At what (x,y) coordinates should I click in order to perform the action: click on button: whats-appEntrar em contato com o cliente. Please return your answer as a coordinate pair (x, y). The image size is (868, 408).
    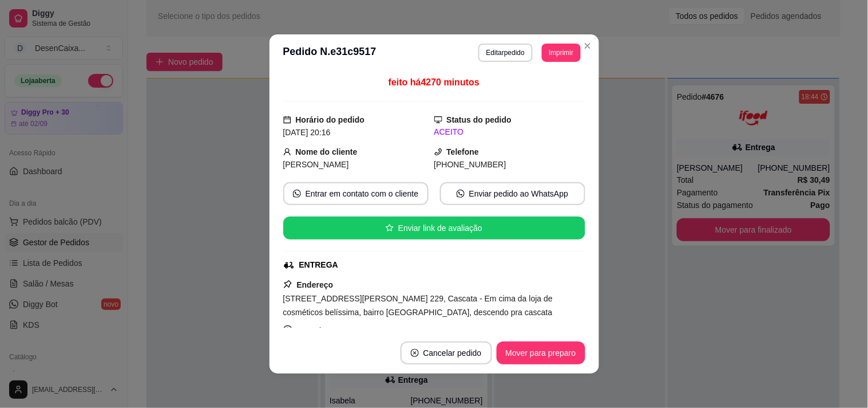
    Looking at the image, I should click on (356, 193).